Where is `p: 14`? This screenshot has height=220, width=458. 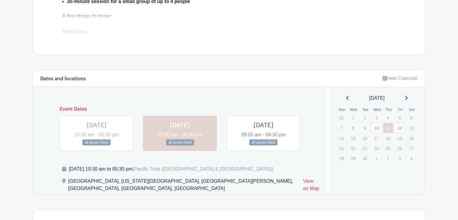
p: 14 is located at coordinates (342, 138).